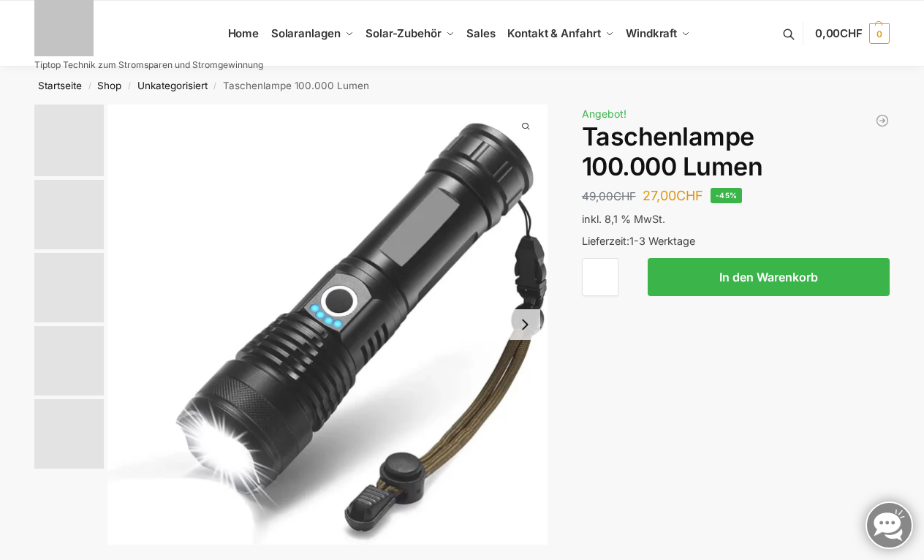 This screenshot has height=560, width=924. What do you see at coordinates (172, 86) in the screenshot?
I see `a: Unkategorisiert` at bounding box center [172, 86].